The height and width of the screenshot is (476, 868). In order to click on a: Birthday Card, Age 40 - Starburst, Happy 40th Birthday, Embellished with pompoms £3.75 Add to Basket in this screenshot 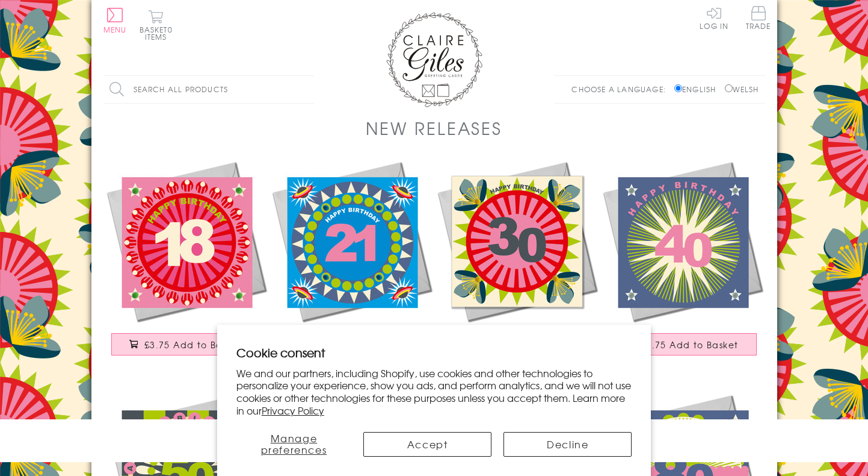, I will do `click(682, 263)`.